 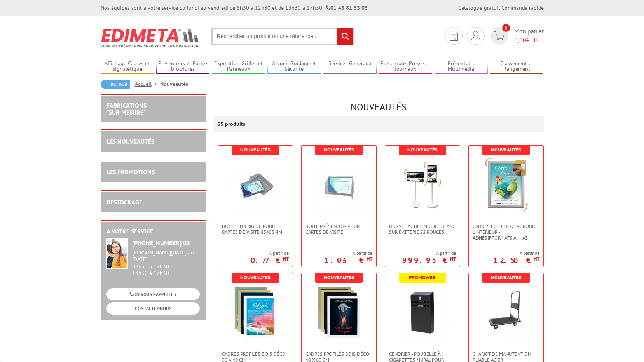 What do you see at coordinates (256, 229) in the screenshot?
I see `a: Boite Etui rigide pour Cartes de Visite 85x55mm` at bounding box center [256, 229].